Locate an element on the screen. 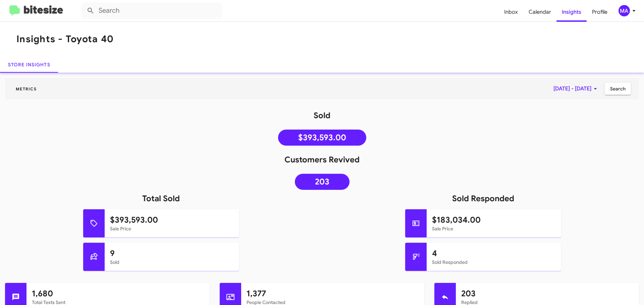  h1: Insights - Toyota 40 is located at coordinates (65, 39).